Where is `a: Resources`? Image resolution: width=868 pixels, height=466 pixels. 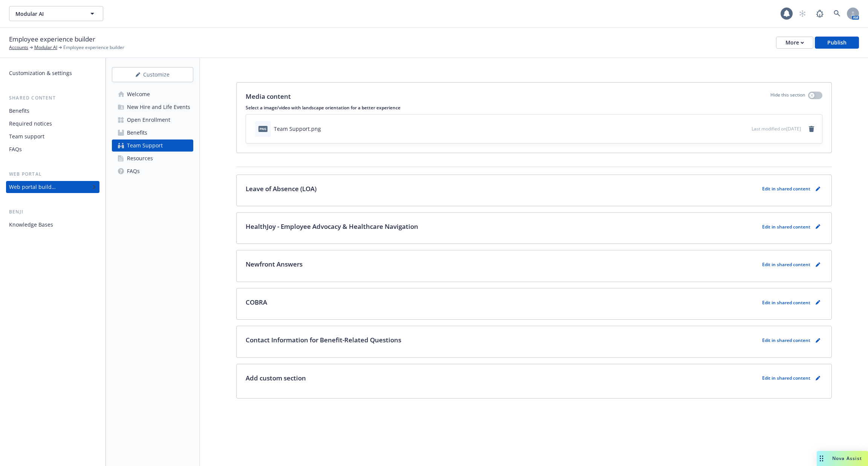
a: Resources is located at coordinates (152, 158).